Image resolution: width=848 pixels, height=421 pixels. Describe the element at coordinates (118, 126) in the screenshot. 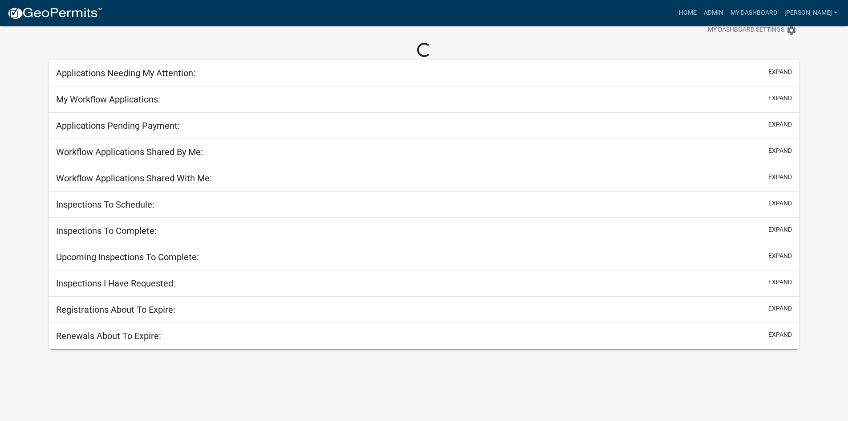

I see `h5: Applications Pending Payment:` at that location.